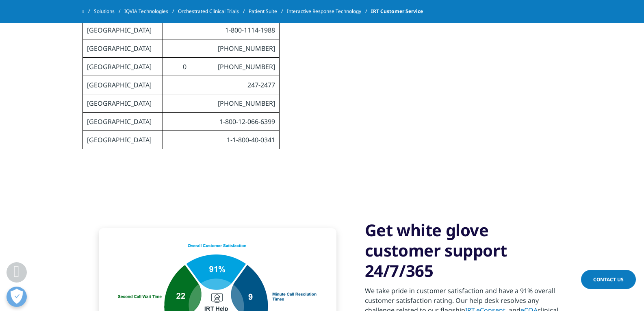 Image resolution: width=644 pixels, height=311 pixels. What do you see at coordinates (243, 122) in the screenshot?
I see `td: 1-800-12-066-6399` at bounding box center [243, 122].